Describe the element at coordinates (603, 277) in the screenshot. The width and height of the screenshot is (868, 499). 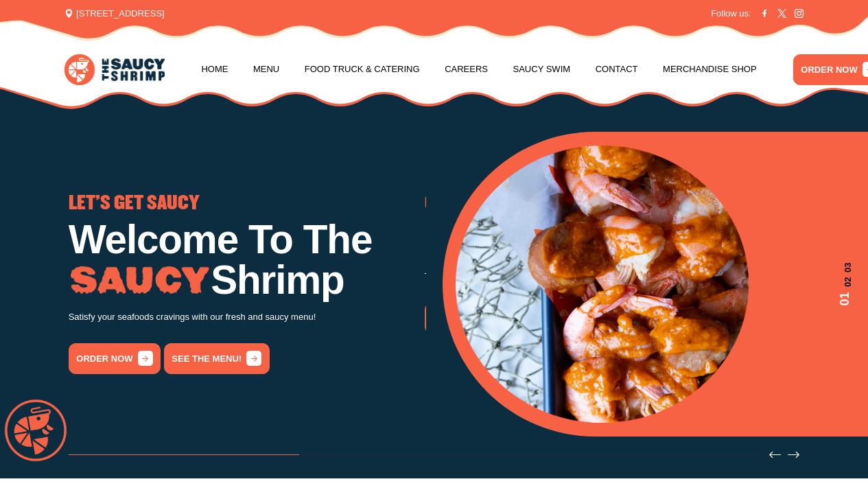
I see `p: Try our famous Whole Nine Yards sauce! The recipe is our secret!` at that location.